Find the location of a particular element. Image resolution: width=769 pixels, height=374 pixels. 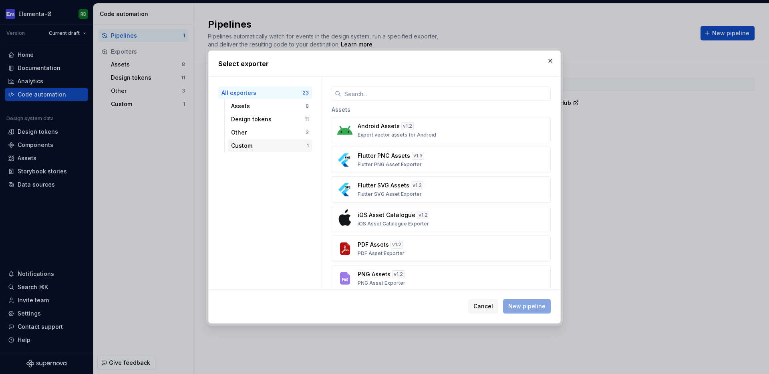

p: PDF Asset Exporter is located at coordinates (381, 253).